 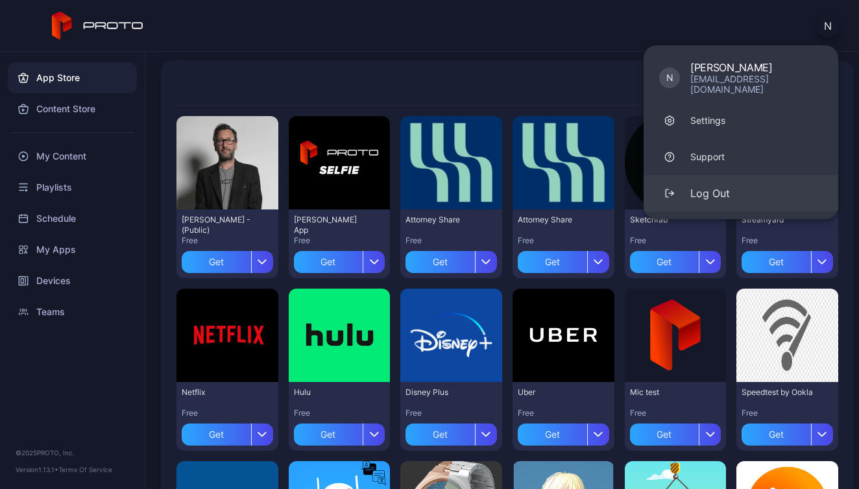 I want to click on button: N, so click(x=828, y=26).